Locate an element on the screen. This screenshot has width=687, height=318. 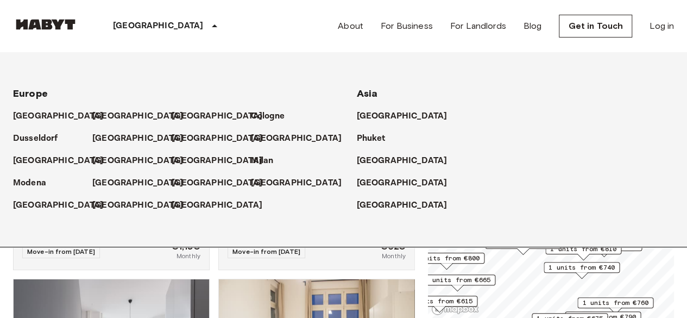
a: For Business is located at coordinates (407, 26).